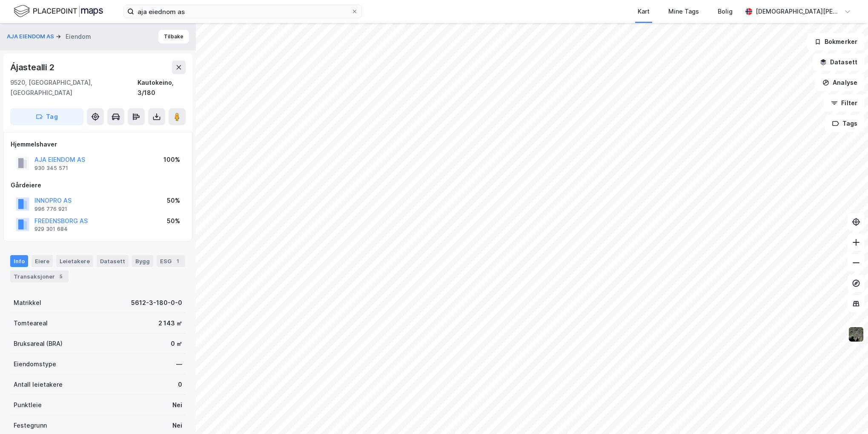 Image resolution: width=868 pixels, height=434 pixels. I want to click on div: Punktleie, so click(28, 405).